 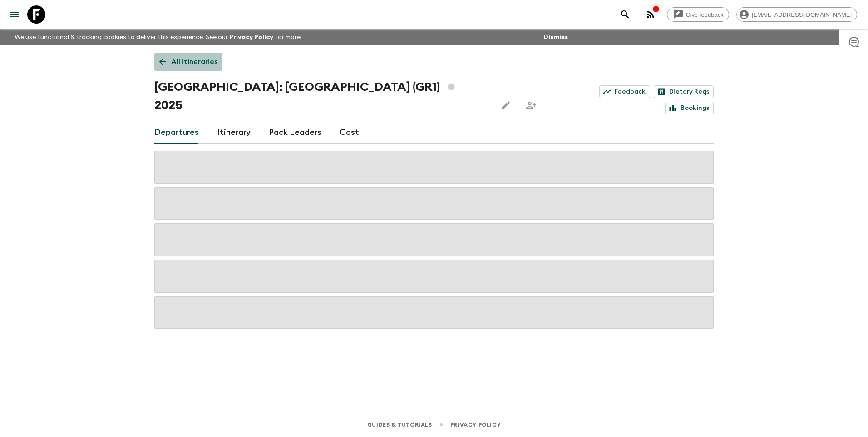 I want to click on button: menu, so click(x=14, y=14).